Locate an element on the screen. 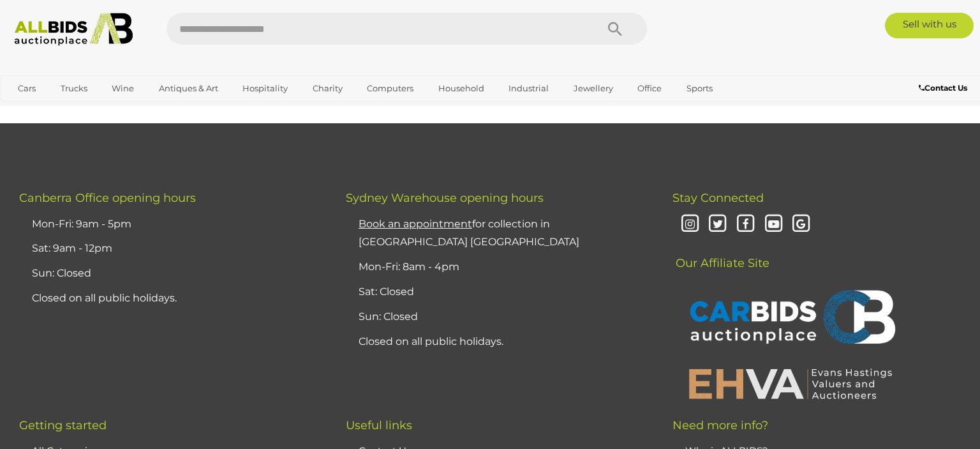  a: Office is located at coordinates (650, 88).